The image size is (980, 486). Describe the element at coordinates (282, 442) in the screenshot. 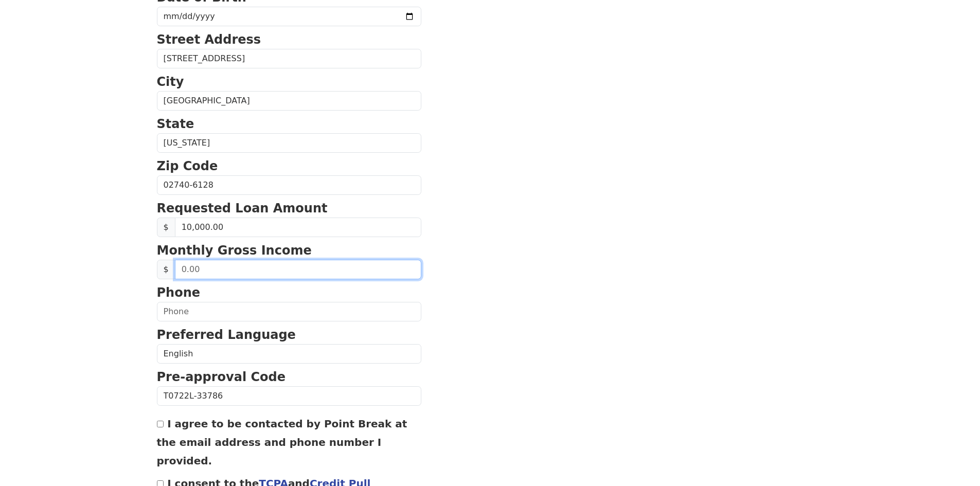

I see `label: I agree to be contacted by Point Break at the email address and phone number I provided.` at that location.